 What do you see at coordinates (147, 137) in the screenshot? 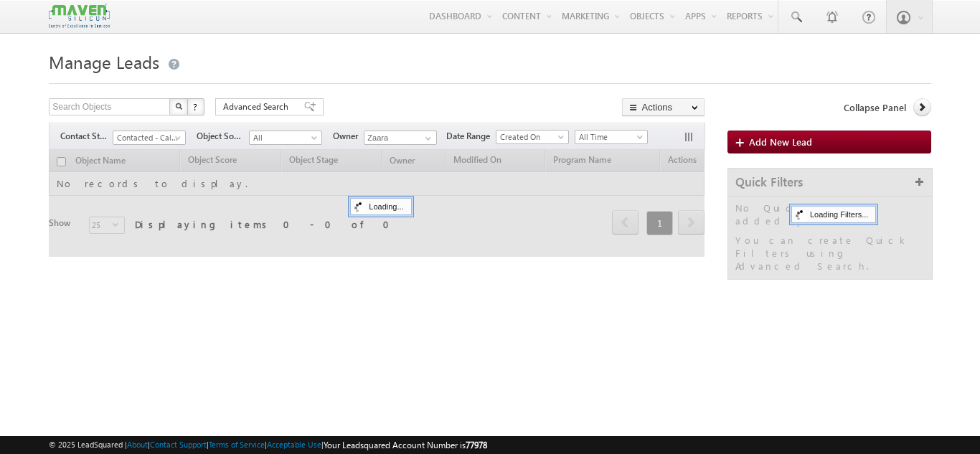
I see `span: Contacted - Call Back` at bounding box center [147, 137].